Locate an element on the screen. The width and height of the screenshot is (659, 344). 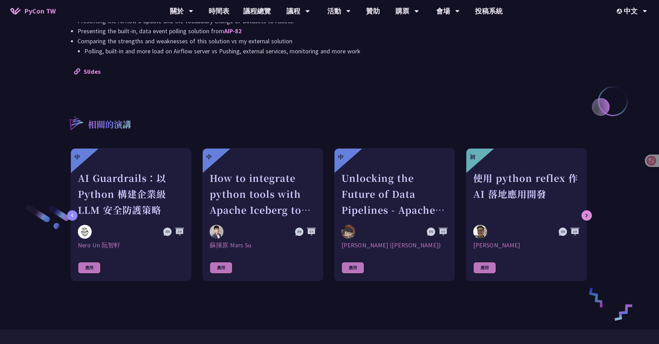
img: Nero Un 阮智軒 is located at coordinates (85, 232).